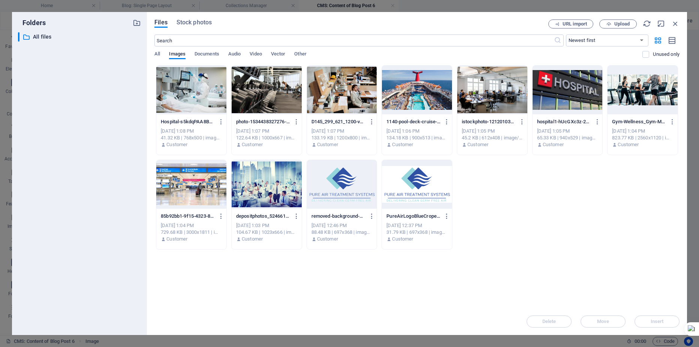 The width and height of the screenshot is (699, 347). Describe the element at coordinates (339, 216) in the screenshot. I see `p: removed-background-nCd-9SzTO4uZpZ9KXhJieg.png` at that location.